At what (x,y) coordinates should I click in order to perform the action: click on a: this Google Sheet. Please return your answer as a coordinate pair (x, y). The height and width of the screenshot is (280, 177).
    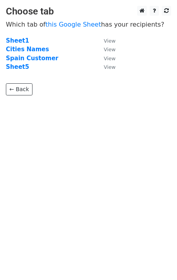
    Looking at the image, I should click on (73, 24).